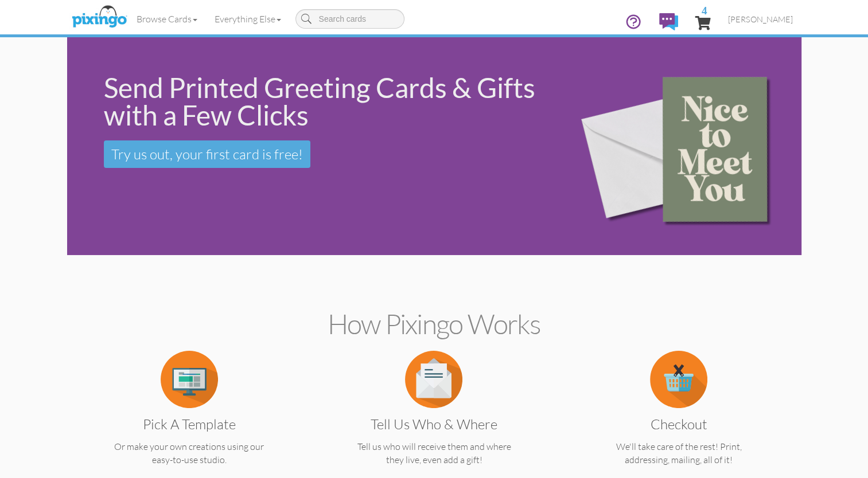 The width and height of the screenshot is (868, 478). I want to click on img: 15b0954d-2d2f-43ee-8fdb-3167eb028af9.png, so click(681, 146).